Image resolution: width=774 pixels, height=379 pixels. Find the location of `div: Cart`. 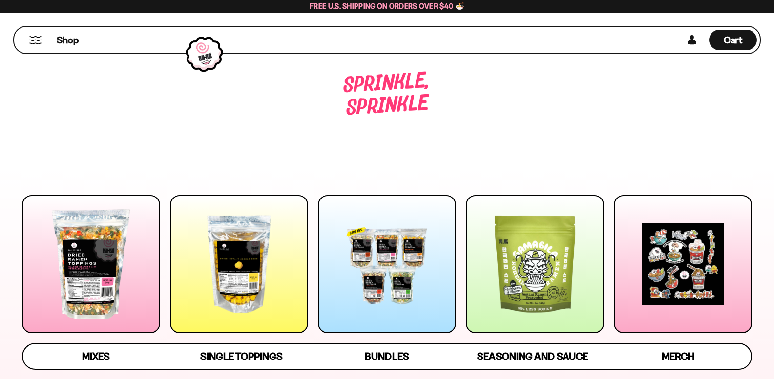

div: Cart is located at coordinates (733, 40).